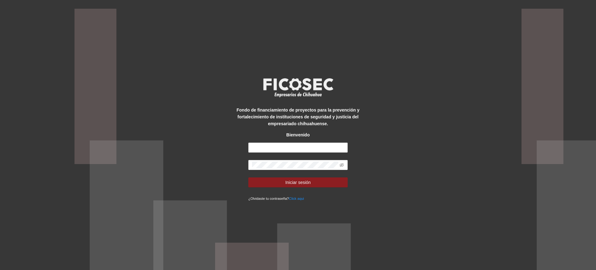 This screenshot has height=270, width=596. Describe the element at coordinates (298, 88) in the screenshot. I see `img: logo` at that location.